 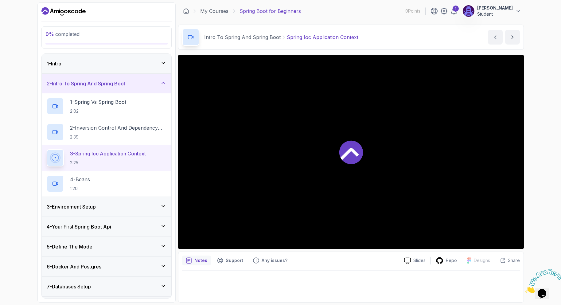 What do you see at coordinates (70, 247) in the screenshot?
I see `h3: 5 - Define The Model` at bounding box center [70, 247].